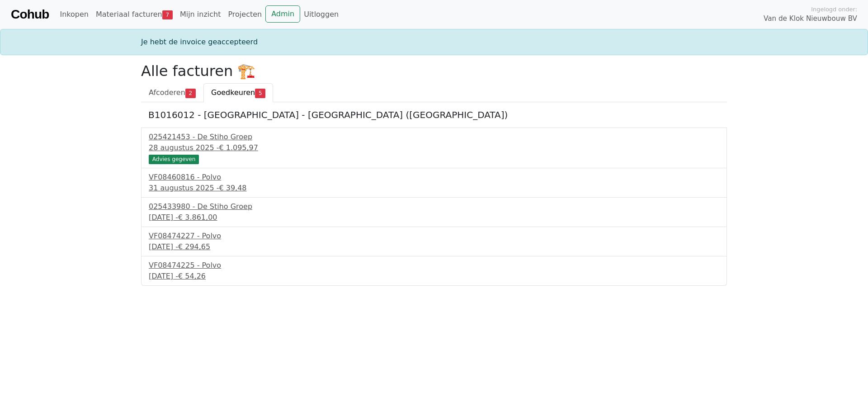  Describe the element at coordinates (167, 14) in the screenshot. I see `span: 7` at that location.